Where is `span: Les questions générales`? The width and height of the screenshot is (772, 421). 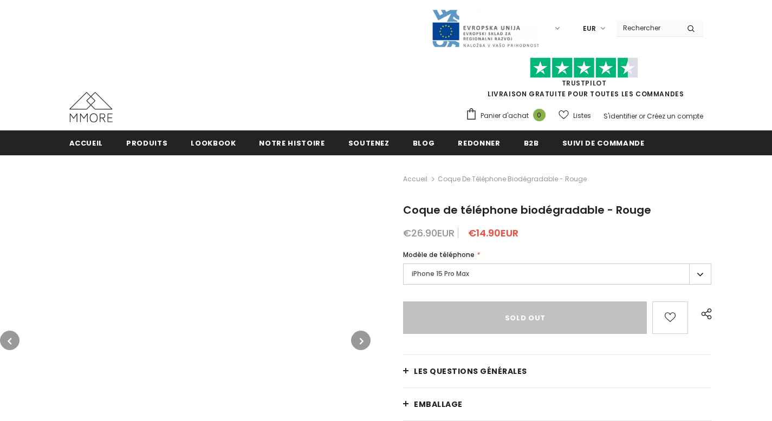
span: Les questions générales is located at coordinates (470, 371).